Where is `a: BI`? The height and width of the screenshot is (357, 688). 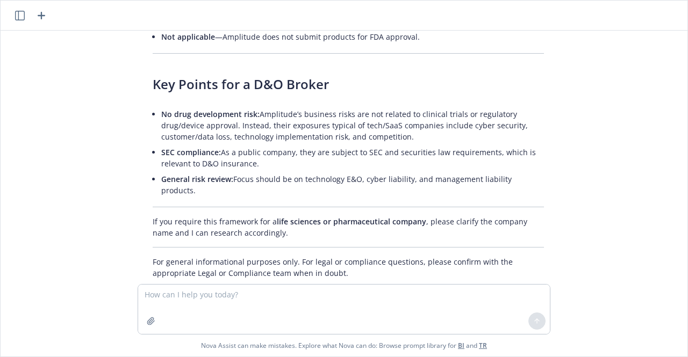 a: BI is located at coordinates (461, 346).